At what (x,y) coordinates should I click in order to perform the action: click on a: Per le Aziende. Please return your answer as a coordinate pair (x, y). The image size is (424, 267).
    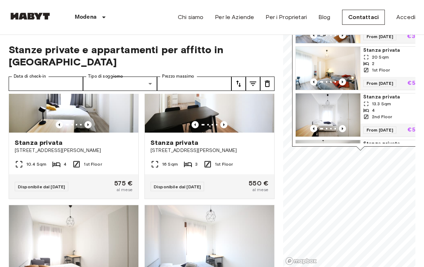
    Looking at the image, I should click on (234, 17).